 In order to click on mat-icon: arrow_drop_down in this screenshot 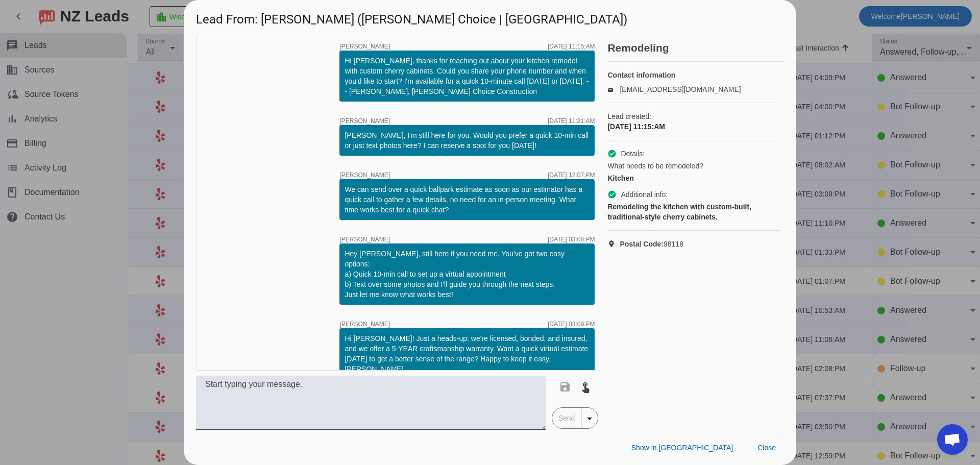, I will do `click(589, 418)`.